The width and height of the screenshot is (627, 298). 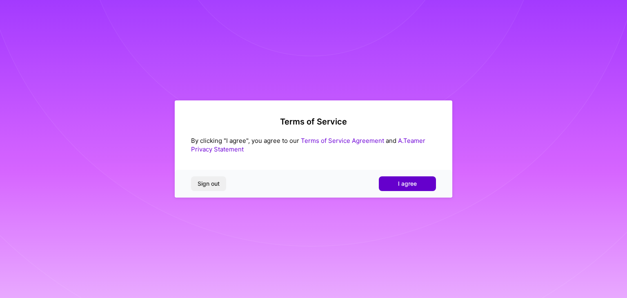 What do you see at coordinates (407, 184) in the screenshot?
I see `button: I agree` at bounding box center [407, 184].